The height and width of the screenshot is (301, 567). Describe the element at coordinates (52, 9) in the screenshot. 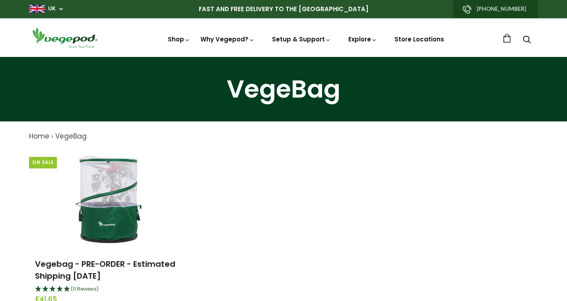

I see `a: UK` at that location.